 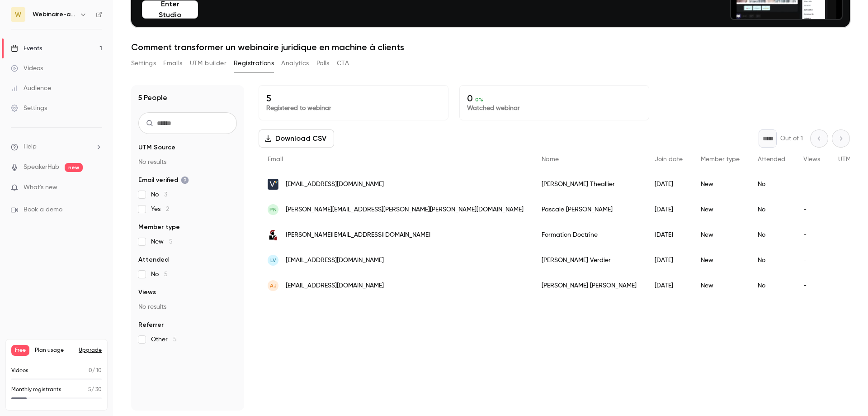 What do you see at coordinates (162, 242) in the screenshot?
I see `span: New` at bounding box center [162, 242].